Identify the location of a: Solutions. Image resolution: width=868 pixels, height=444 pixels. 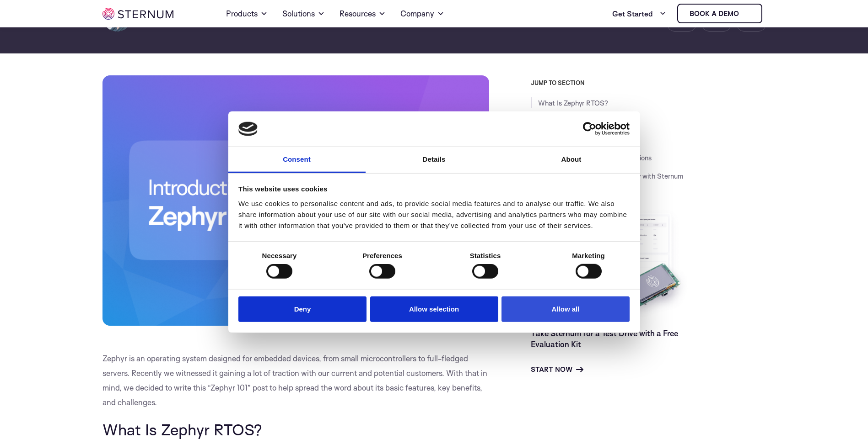
(303, 14).